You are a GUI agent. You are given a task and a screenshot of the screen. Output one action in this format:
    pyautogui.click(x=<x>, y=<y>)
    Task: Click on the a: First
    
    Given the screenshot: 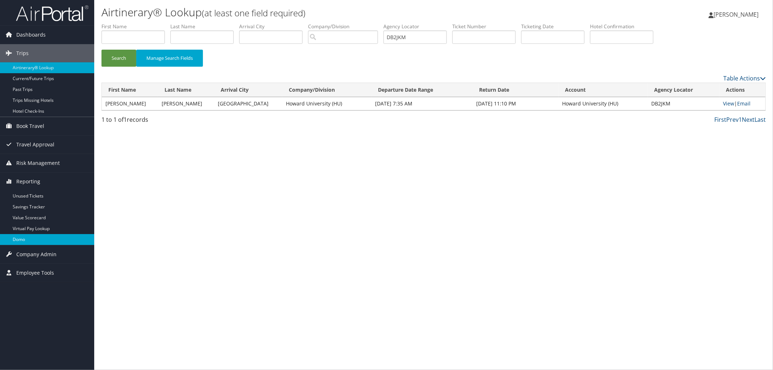 What is the action you would take?
    pyautogui.click(x=720, y=120)
    